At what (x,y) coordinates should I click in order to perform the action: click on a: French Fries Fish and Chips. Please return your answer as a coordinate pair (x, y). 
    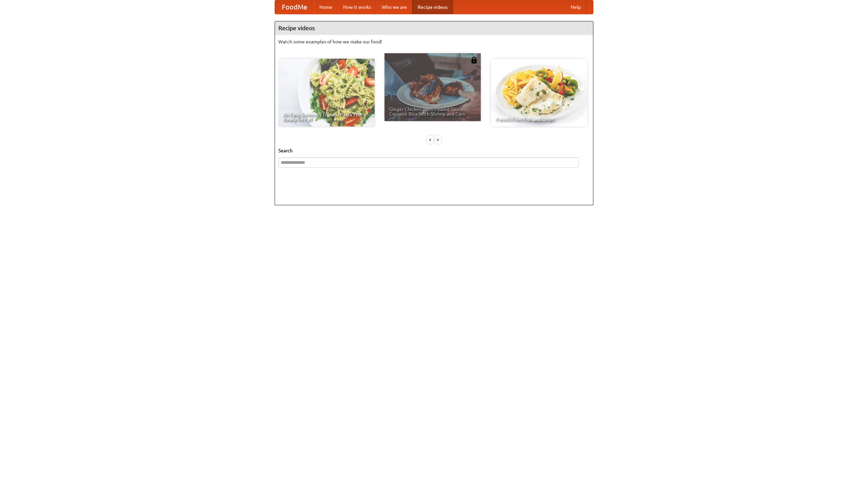
    Looking at the image, I should click on (539, 93).